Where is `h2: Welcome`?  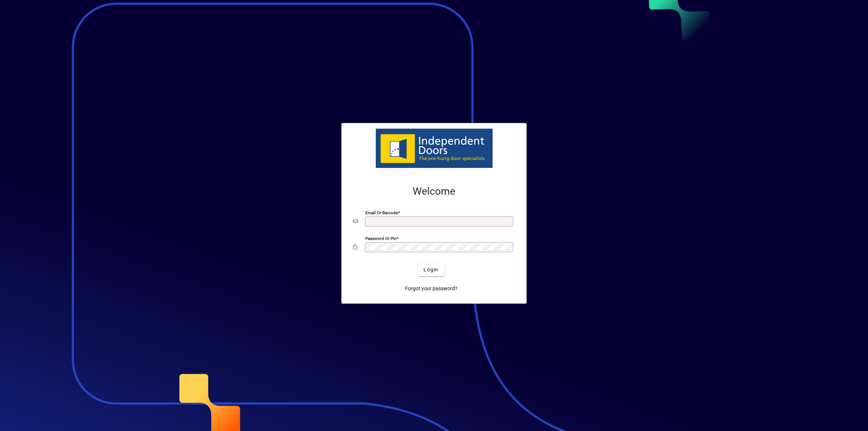 h2: Welcome is located at coordinates (434, 191).